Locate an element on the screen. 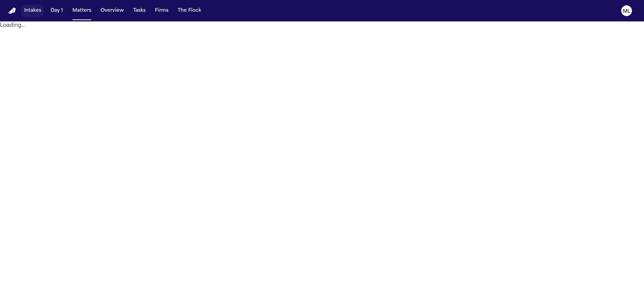 The width and height of the screenshot is (644, 305). button: Overview is located at coordinates (112, 11).